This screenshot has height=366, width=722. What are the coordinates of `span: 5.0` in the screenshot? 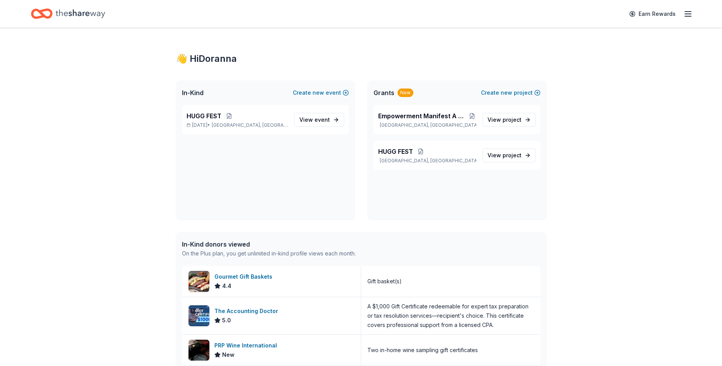 It's located at (226, 320).